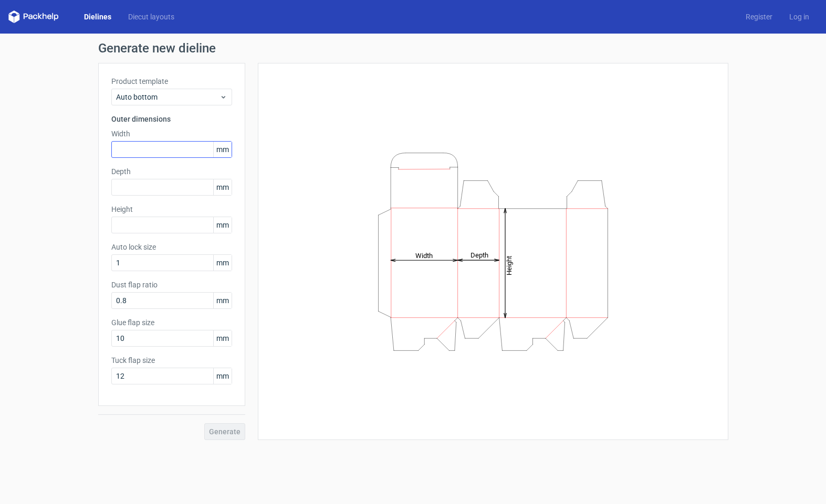  I want to click on label: Height, so click(172, 209).